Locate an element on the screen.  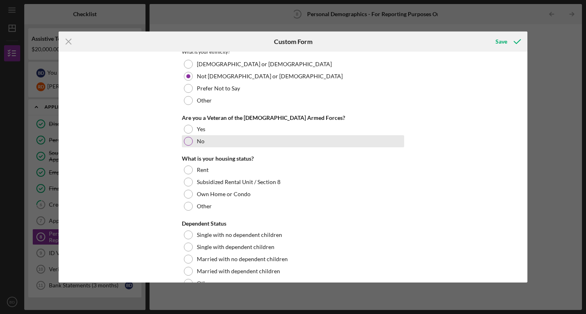
label: Subsidized Rental Unit / Section 8 is located at coordinates (238, 182).